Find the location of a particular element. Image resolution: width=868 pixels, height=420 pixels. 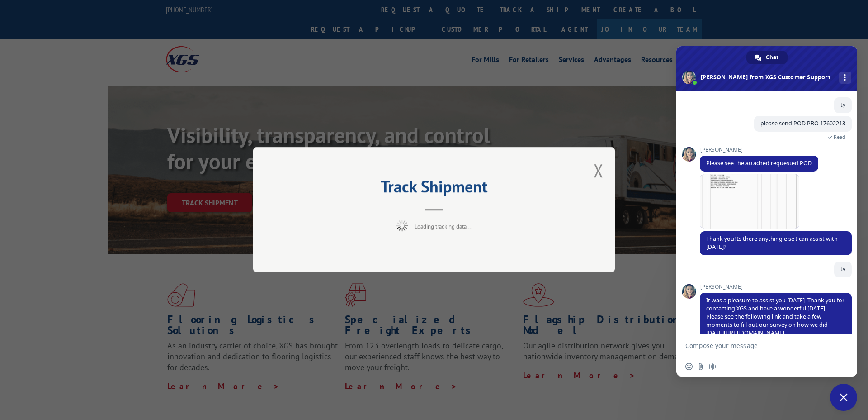

textarea: Compose your message... is located at coordinates (756, 346).